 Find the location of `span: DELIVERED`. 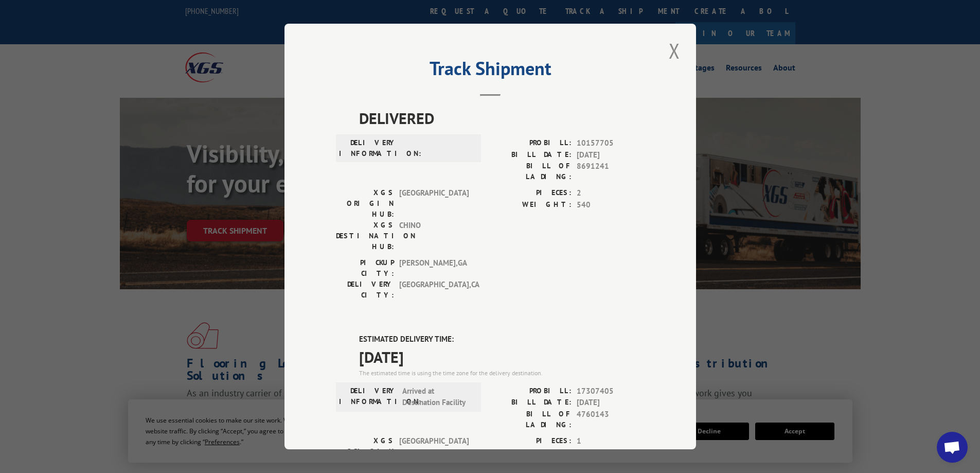

span: DELIVERED is located at coordinates (502, 118).